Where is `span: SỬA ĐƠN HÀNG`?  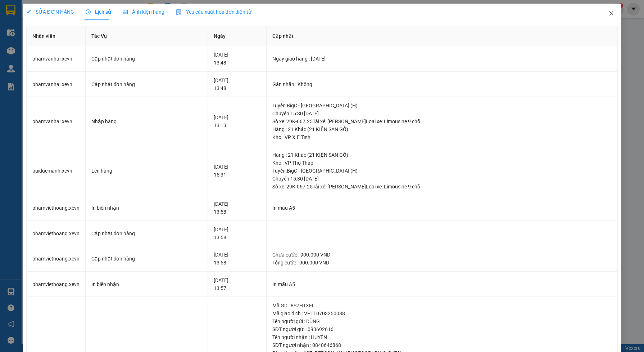
span: SỬA ĐƠN HÀNG is located at coordinates (50, 12).